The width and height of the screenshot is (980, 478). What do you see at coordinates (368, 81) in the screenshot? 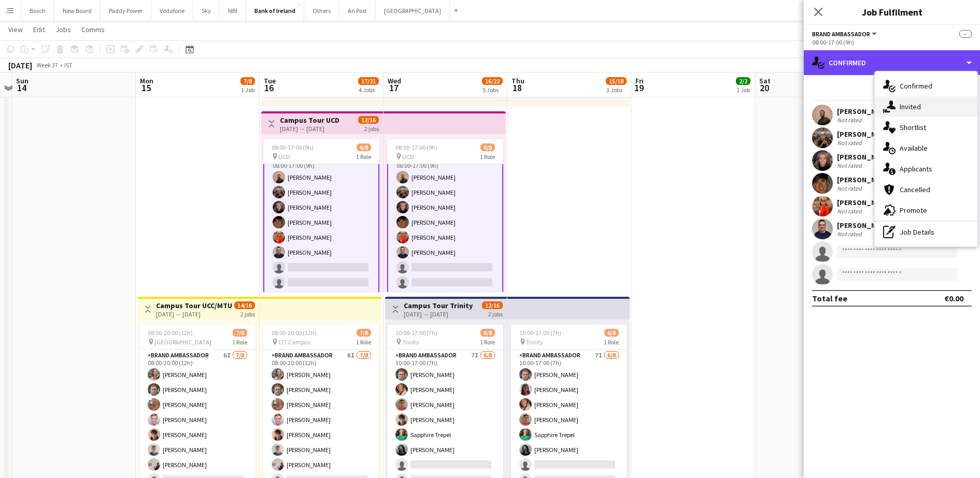
I see `span: 17/21` at bounding box center [368, 81].